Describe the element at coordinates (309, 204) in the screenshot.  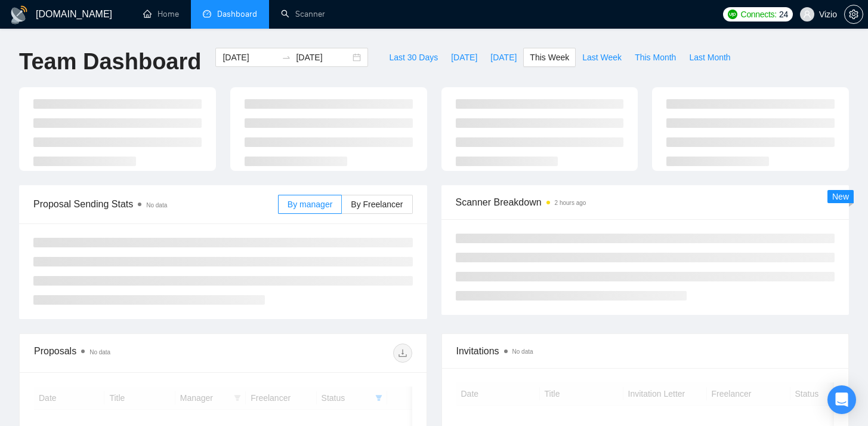
I see `span: By manager` at that location.